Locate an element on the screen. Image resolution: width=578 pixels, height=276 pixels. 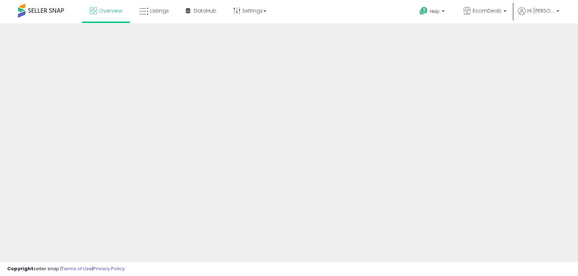
span: Help is located at coordinates (434, 11).